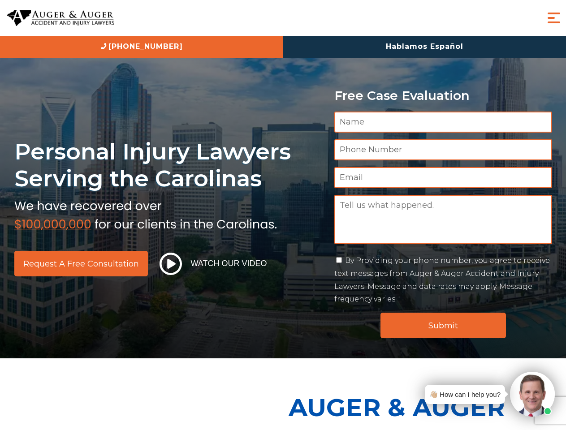  What do you see at coordinates (443, 150) in the screenshot?
I see `input: Phone Number` at bounding box center [443, 150].